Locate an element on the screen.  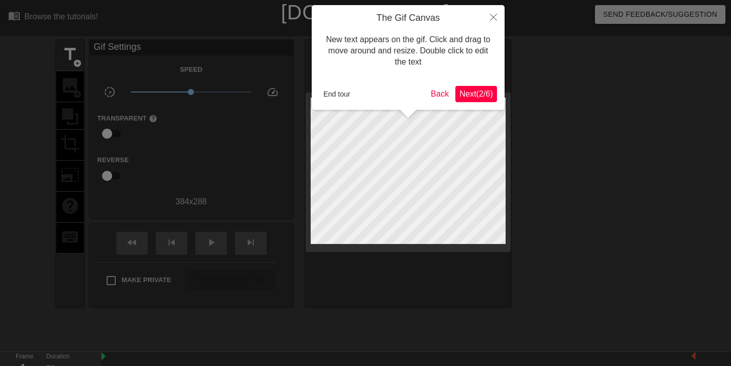
button: Back is located at coordinates (440, 94).